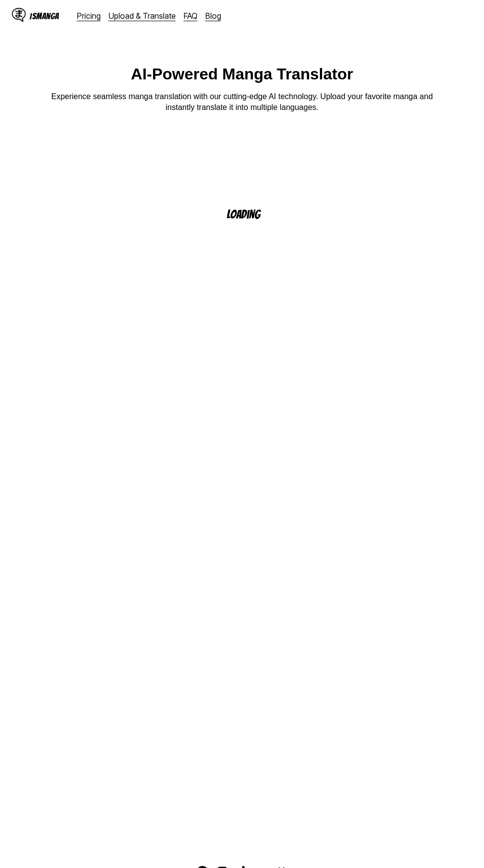 The height and width of the screenshot is (868, 484). Describe the element at coordinates (213, 16) in the screenshot. I see `a: Blog` at that location.